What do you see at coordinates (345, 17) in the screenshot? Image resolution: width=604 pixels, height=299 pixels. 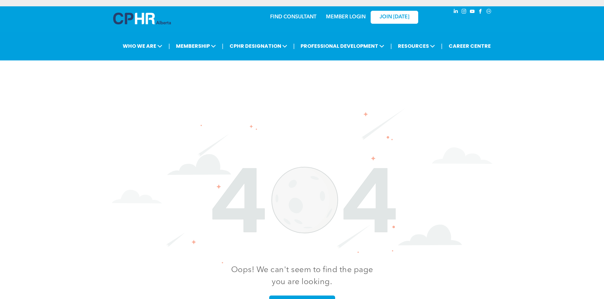 I see `a: MEMBER LOGIN` at bounding box center [345, 17].